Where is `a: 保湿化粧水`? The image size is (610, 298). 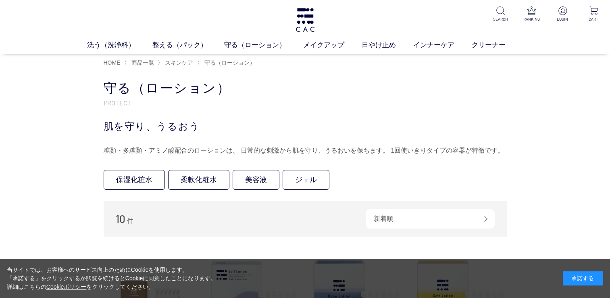 a: 保湿化粧水 is located at coordinates (134, 180).